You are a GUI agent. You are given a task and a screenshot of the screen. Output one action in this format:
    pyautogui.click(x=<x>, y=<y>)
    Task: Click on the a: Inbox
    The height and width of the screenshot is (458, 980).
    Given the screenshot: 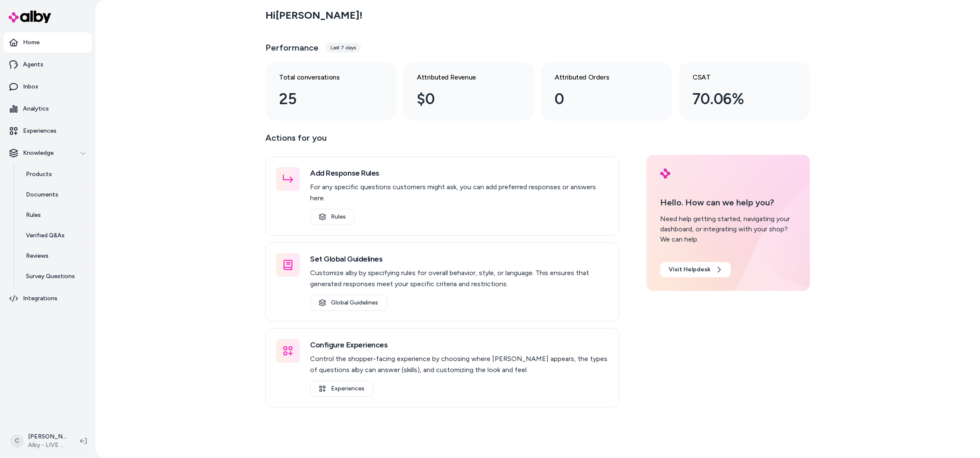 What is the action you would take?
    pyautogui.click(x=48, y=87)
    